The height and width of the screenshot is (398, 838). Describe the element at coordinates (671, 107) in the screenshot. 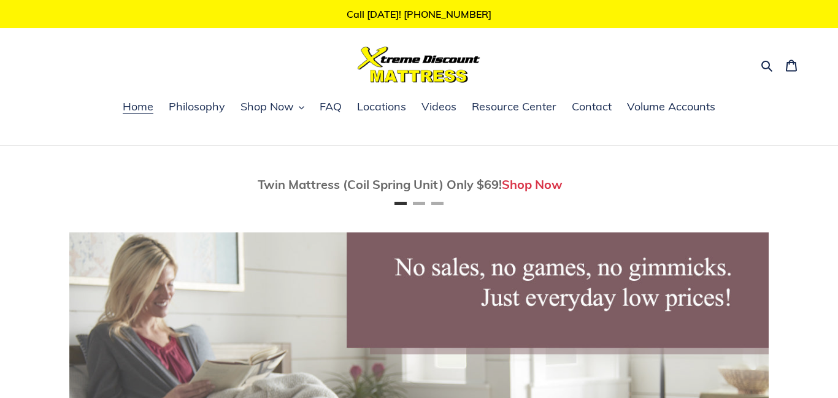

I see `span: Volume Accounts` at that location.